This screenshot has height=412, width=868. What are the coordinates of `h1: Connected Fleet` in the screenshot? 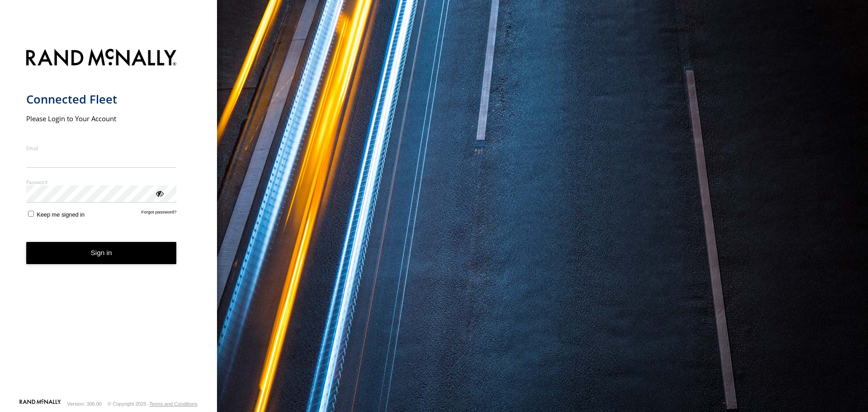 It's located at (102, 99).